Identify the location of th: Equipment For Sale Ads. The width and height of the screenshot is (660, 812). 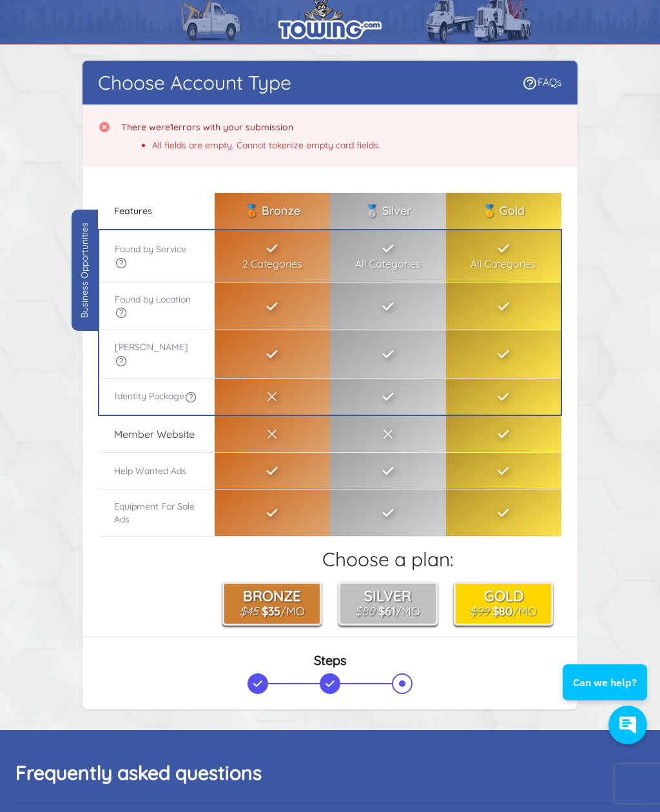
(156, 512).